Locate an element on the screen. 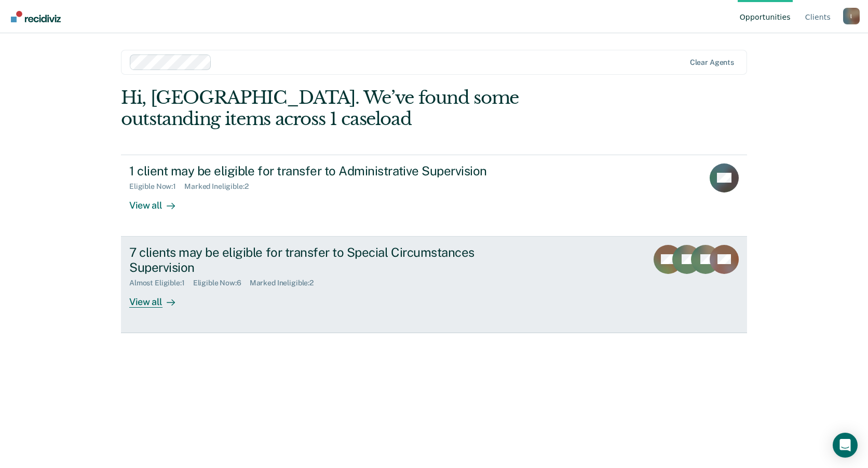 The image size is (868, 468). div: Eligible Now : 1 is located at coordinates (157, 186).